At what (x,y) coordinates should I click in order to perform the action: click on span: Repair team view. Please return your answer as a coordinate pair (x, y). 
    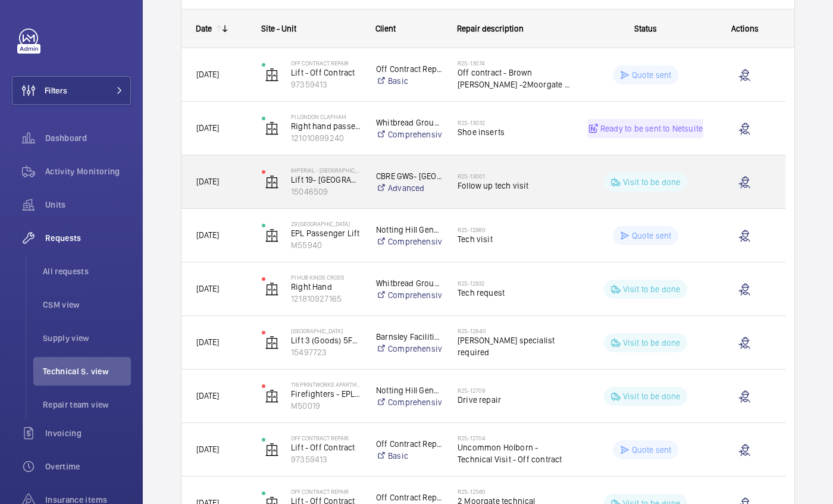
    Looking at the image, I should click on (87, 405).